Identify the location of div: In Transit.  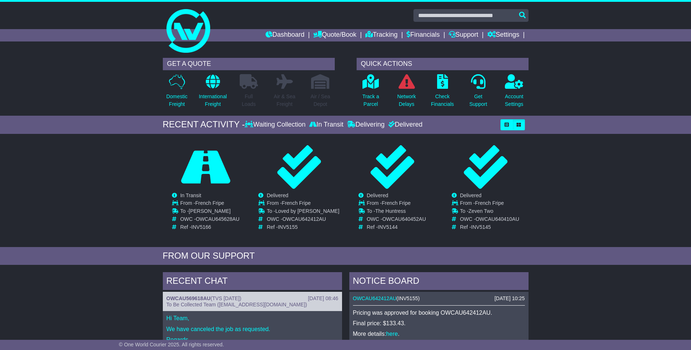
(326, 125).